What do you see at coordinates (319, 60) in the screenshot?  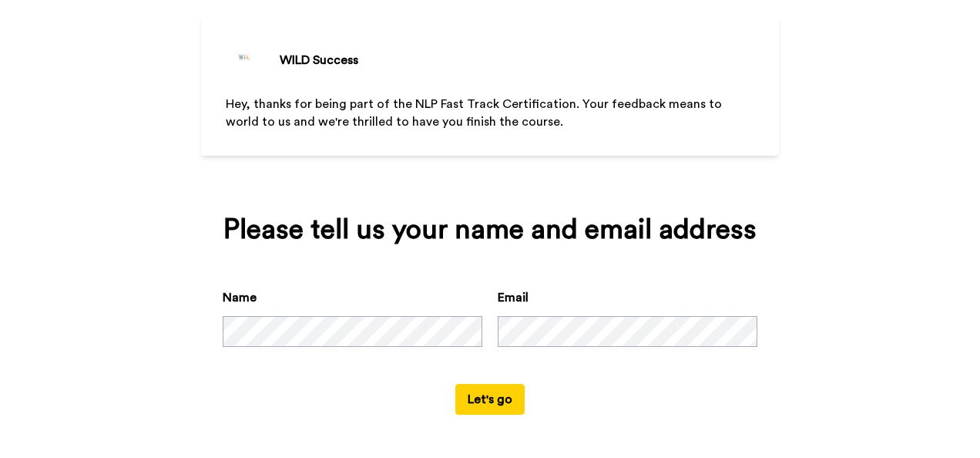 I see `div: WILD Success` at bounding box center [319, 60].